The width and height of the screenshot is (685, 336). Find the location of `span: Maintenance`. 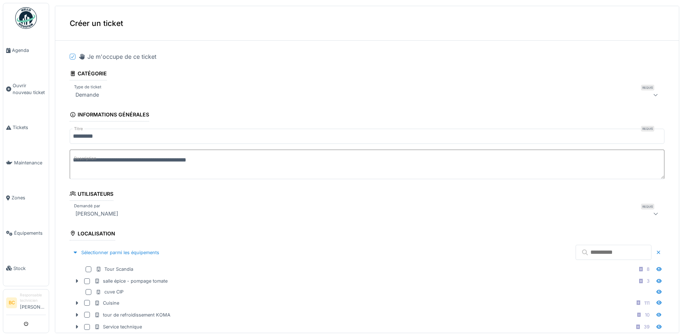

span: Maintenance is located at coordinates (30, 163).